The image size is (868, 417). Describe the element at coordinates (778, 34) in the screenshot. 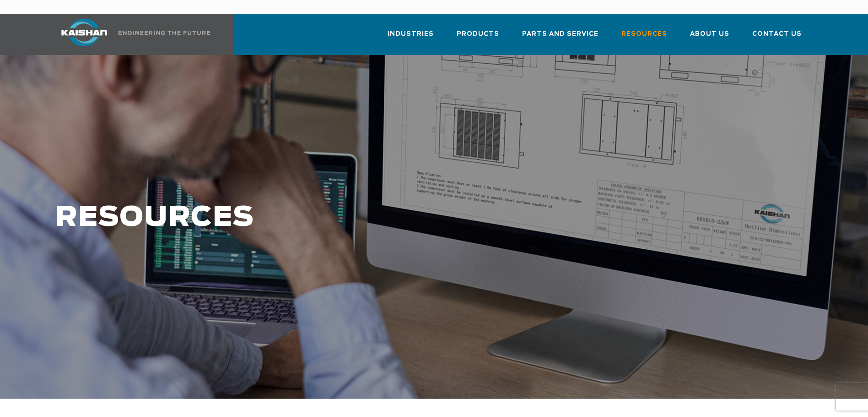

I see `span: Contact Us` at that location.